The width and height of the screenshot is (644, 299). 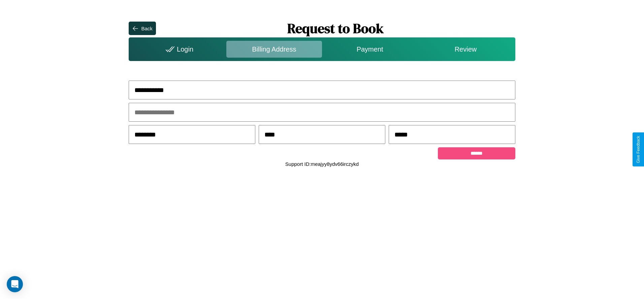 What do you see at coordinates (465, 49) in the screenshot?
I see `div: Review` at bounding box center [465, 49].